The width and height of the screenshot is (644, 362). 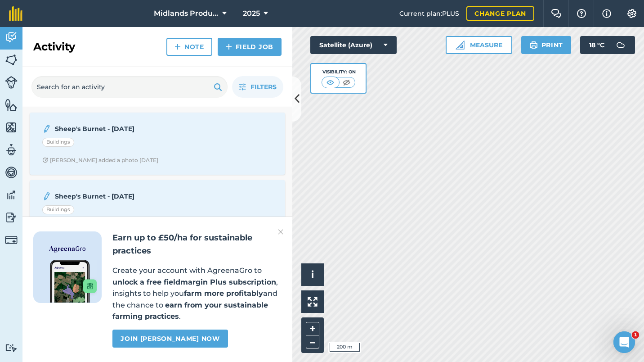 What do you see at coordinates (582, 13) in the screenshot?
I see `img: A question mark icon` at bounding box center [582, 13].